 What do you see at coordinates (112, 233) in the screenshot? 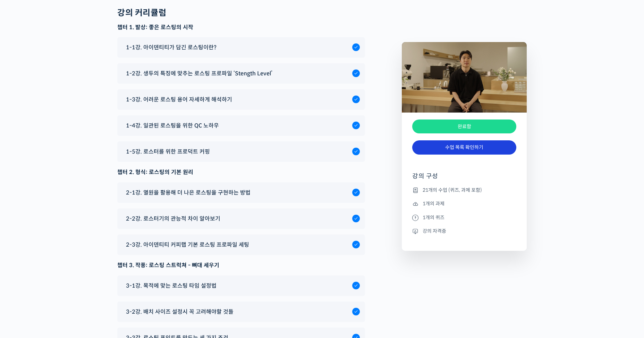
I see `span: 설정` at bounding box center [112, 233].